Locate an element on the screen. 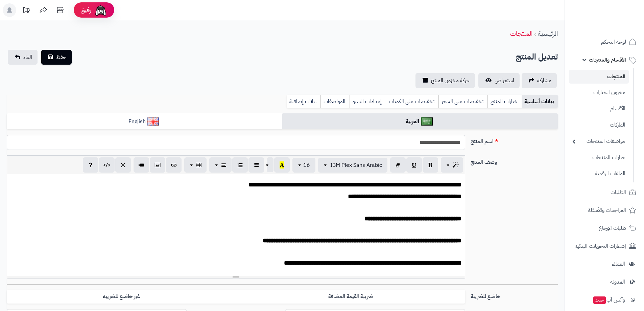  a: لوحة التحكم is located at coordinates (605, 42).